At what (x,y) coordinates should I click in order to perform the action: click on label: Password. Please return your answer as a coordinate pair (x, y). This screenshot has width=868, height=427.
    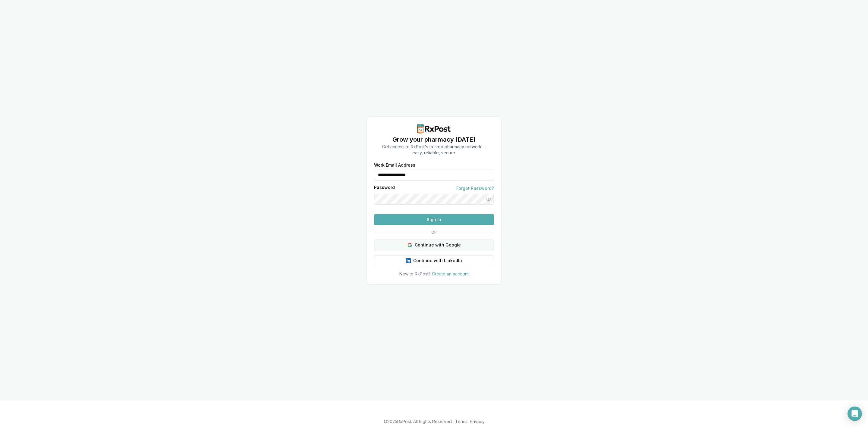
    Looking at the image, I should click on (384, 188).